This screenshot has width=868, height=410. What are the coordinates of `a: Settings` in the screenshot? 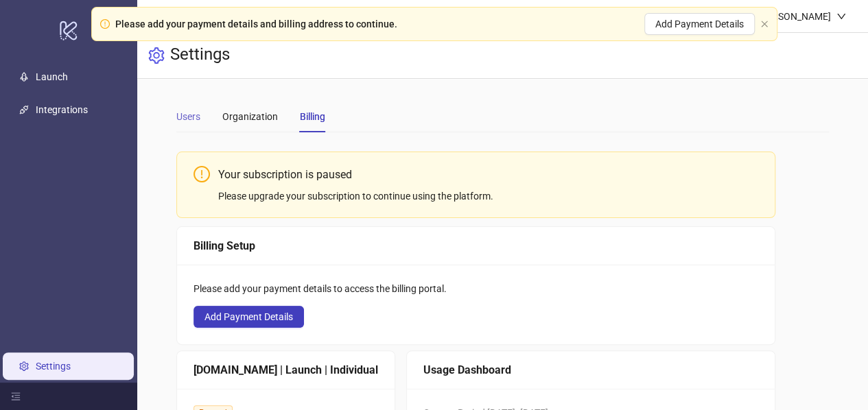 It's located at (53, 367).